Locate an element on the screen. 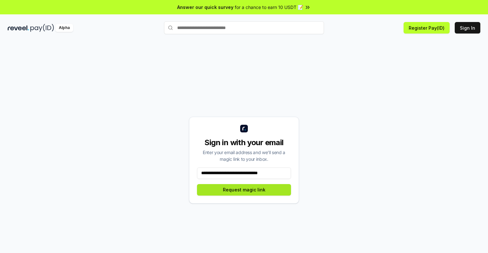 Image resolution: width=488 pixels, height=253 pixels. div: Sign in with your email is located at coordinates (244, 143).